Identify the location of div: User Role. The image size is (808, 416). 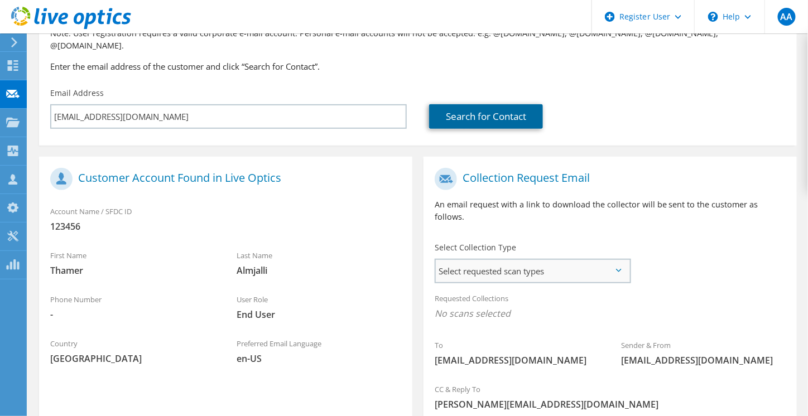
(319, 307).